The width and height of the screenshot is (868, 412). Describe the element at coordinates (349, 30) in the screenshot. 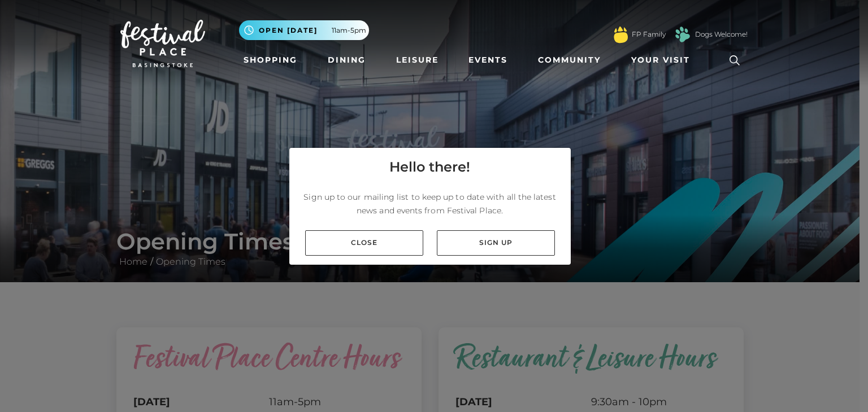

I see `span: 11am-5pm` at that location.